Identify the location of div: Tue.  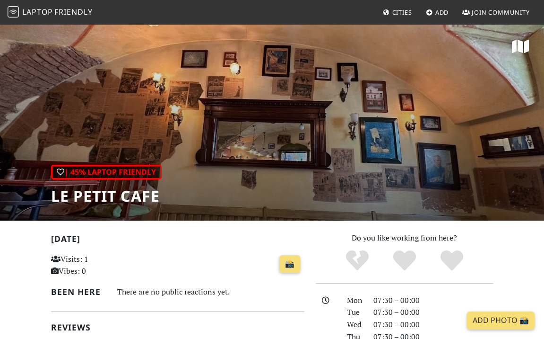
(355, 312).